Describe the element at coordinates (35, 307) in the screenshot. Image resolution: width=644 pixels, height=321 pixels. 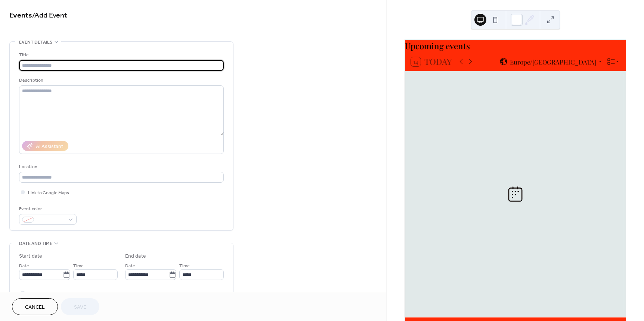
I see `a: Cancel` at that location.